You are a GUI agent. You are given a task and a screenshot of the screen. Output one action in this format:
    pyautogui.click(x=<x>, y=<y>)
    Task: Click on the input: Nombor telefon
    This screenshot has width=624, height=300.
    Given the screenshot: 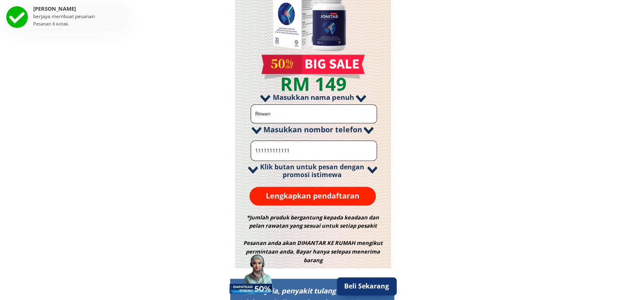 What is the action you would take?
    pyautogui.click(x=314, y=150)
    